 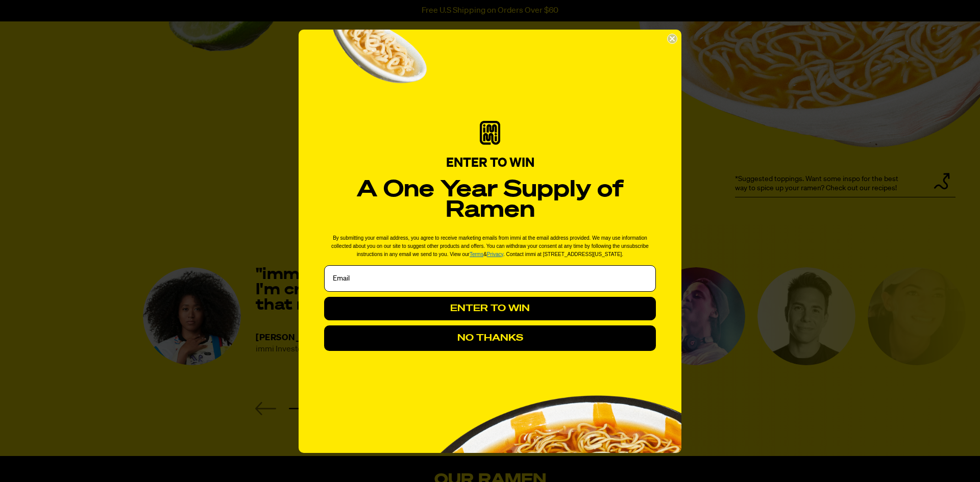 I want to click on input: Email, so click(x=490, y=279).